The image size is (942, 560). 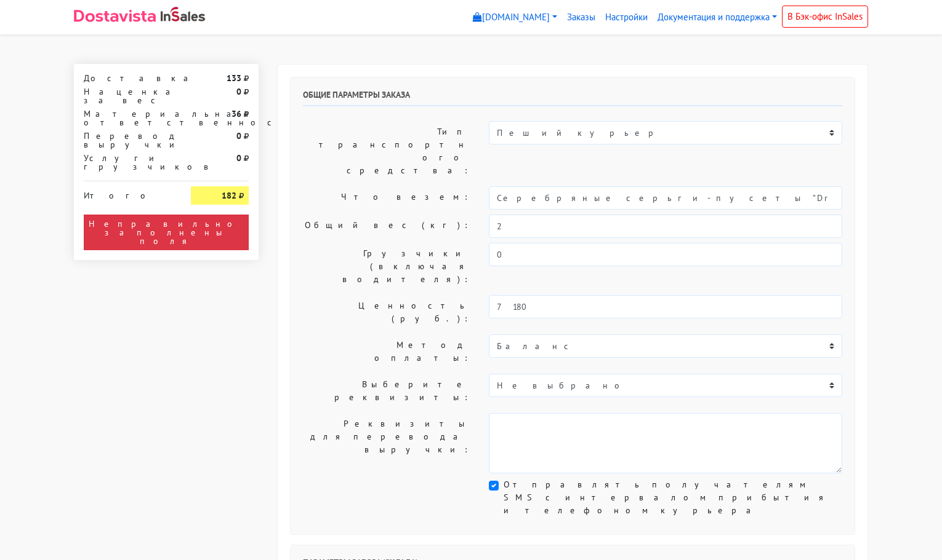 I want to click on strong: 36, so click(x=236, y=114).